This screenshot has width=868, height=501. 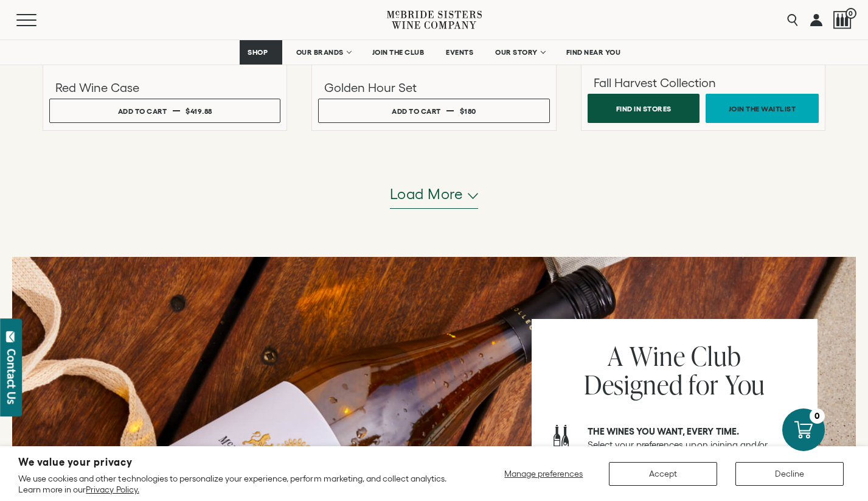 What do you see at coordinates (593, 52) in the screenshot?
I see `a: FIND NEAR YOU` at bounding box center [593, 52].